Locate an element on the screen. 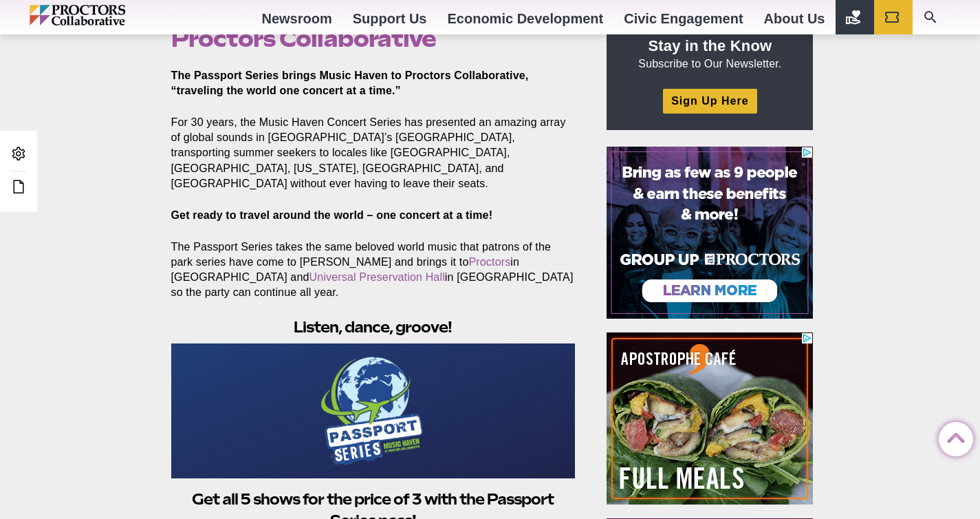 The image size is (980, 519). p: The Passport Series takes the same beloved world music that patrons of the park series have come ... is located at coordinates (373, 270).